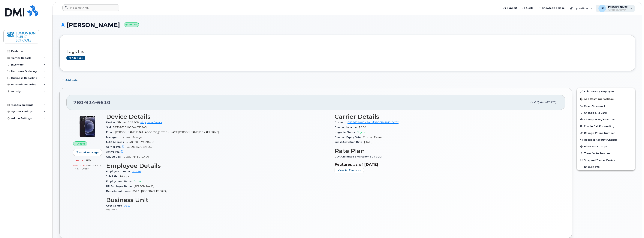  I want to click on span: Add Roaming Package, so click(597, 99).